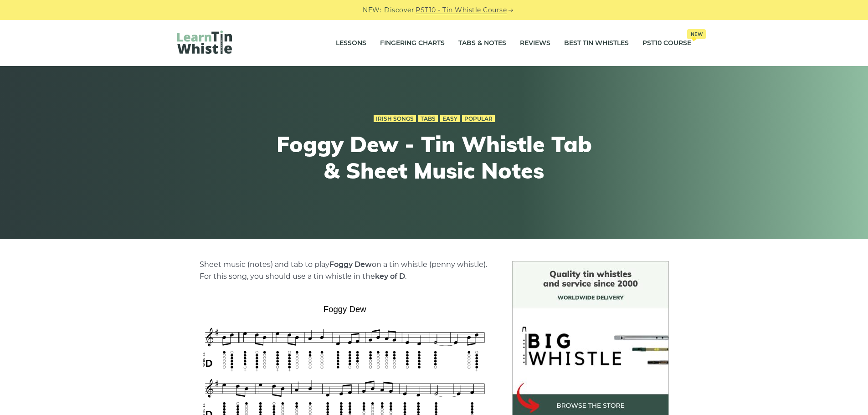 The width and height of the screenshot is (868, 415). Describe the element at coordinates (351, 43) in the screenshot. I see `a: Lessons` at that location.